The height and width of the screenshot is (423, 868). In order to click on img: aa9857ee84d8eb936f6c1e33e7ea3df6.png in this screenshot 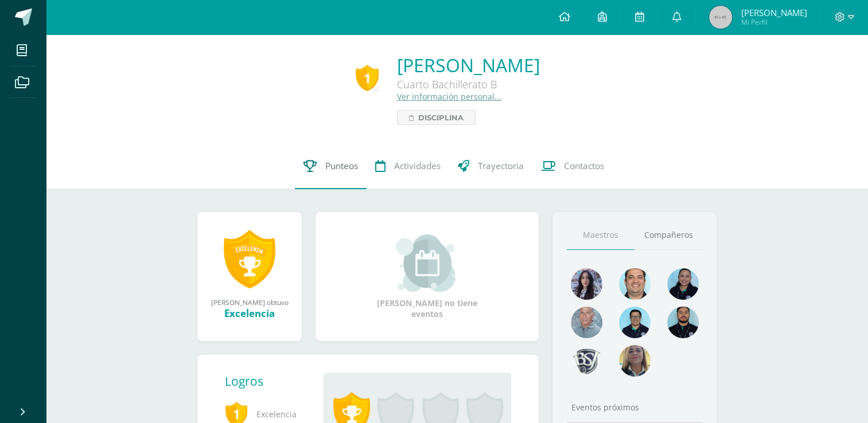, I will do `click(634, 360)`.